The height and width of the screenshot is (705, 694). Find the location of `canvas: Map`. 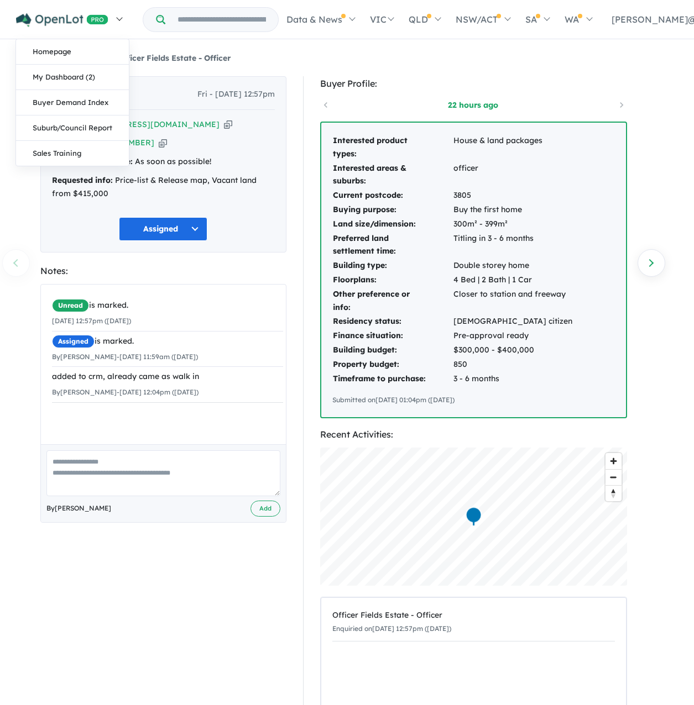

canvas: Map is located at coordinates (473, 517).